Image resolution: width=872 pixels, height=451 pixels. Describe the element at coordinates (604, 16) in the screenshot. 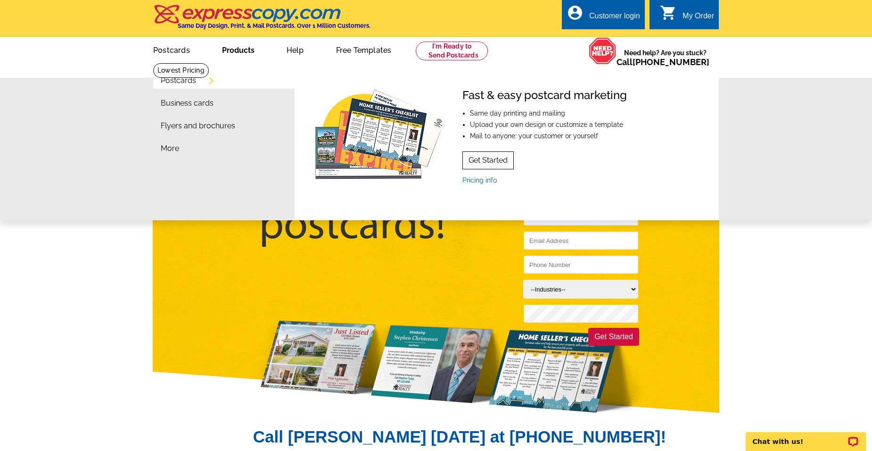

I see `a: account_circle Customer login` at that location.